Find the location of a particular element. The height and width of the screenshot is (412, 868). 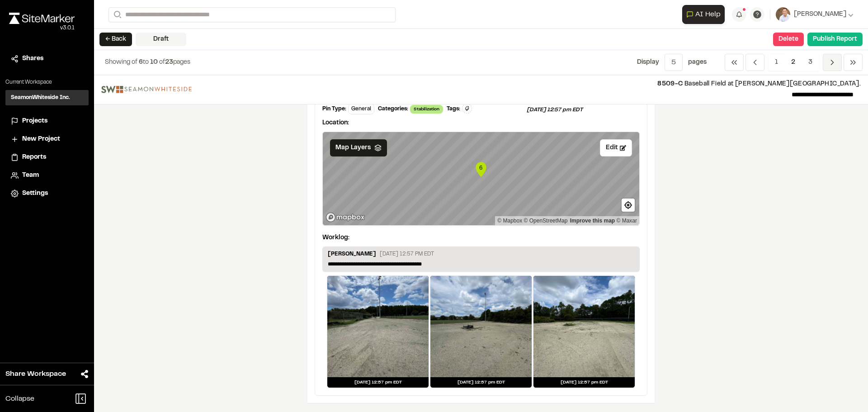

a: Maxar is located at coordinates (627, 221).